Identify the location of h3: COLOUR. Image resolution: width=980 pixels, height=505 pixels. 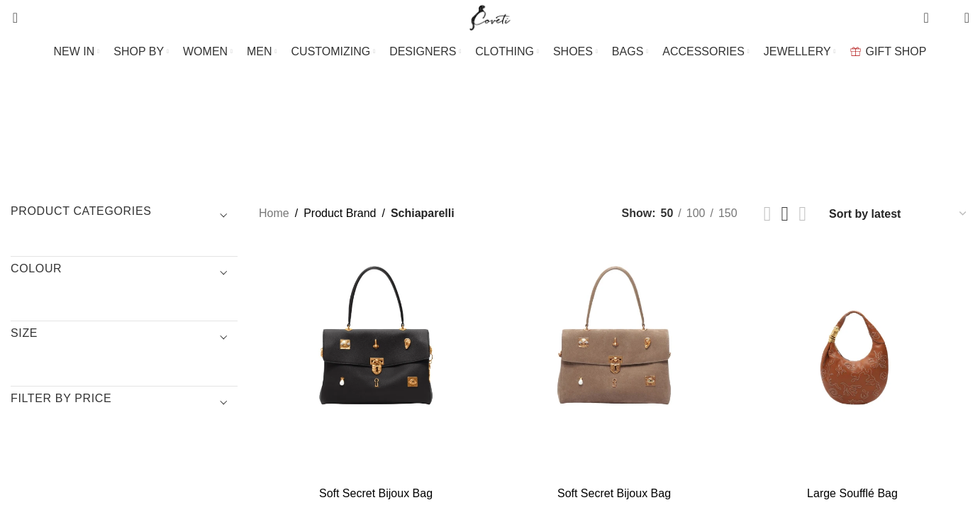
(124, 274).